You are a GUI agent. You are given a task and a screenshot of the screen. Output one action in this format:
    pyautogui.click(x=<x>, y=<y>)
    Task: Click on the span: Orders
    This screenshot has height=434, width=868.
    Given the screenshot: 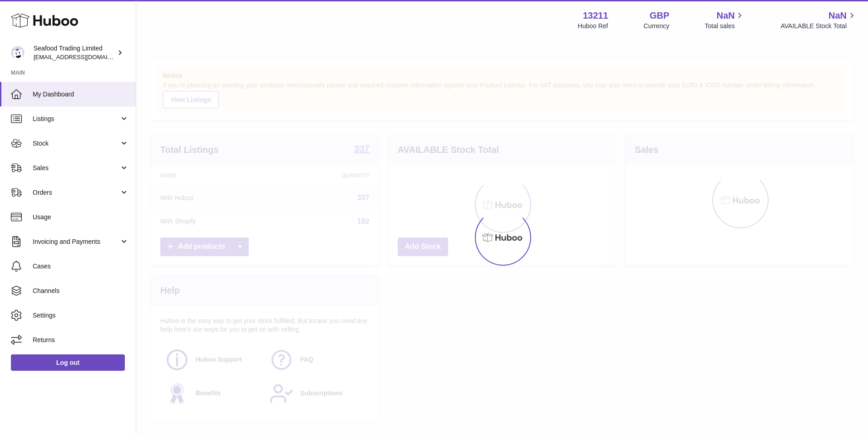 What is the action you would take?
    pyautogui.click(x=76, y=193)
    